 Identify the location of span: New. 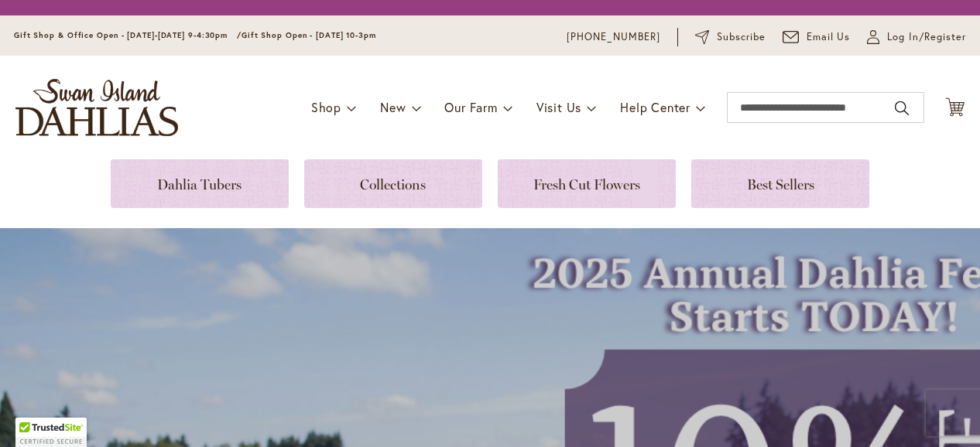
(393, 107).